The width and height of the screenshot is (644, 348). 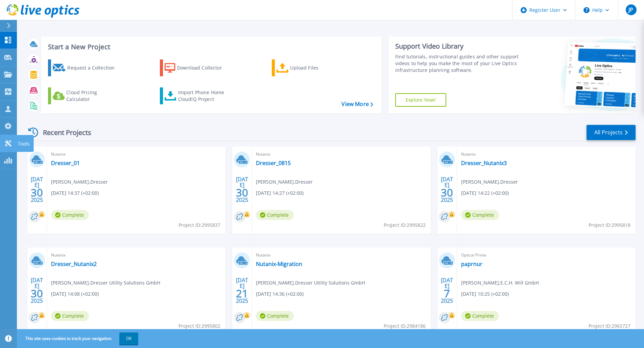 I want to click on a: Request a Collection, so click(x=86, y=68).